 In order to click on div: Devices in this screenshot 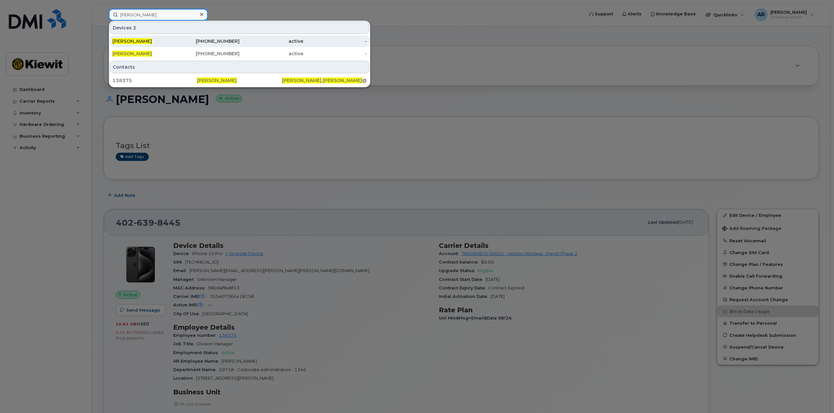, I will do `click(239, 28)`.